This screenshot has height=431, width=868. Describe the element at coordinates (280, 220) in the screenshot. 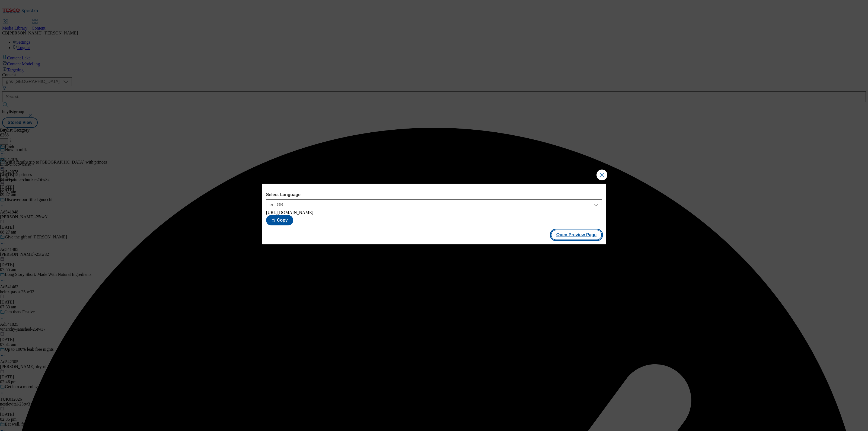

I see `button: Copy` at that location.